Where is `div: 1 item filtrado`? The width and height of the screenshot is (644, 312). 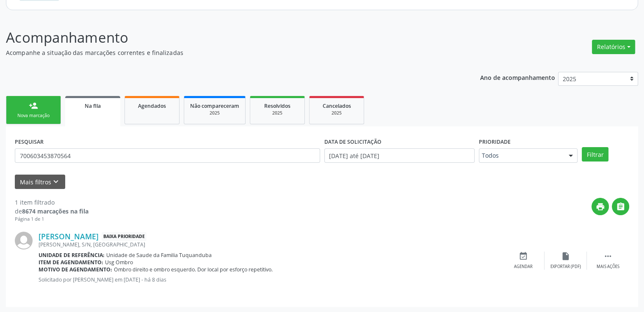
div: 1 item filtrado is located at coordinates (52, 202).